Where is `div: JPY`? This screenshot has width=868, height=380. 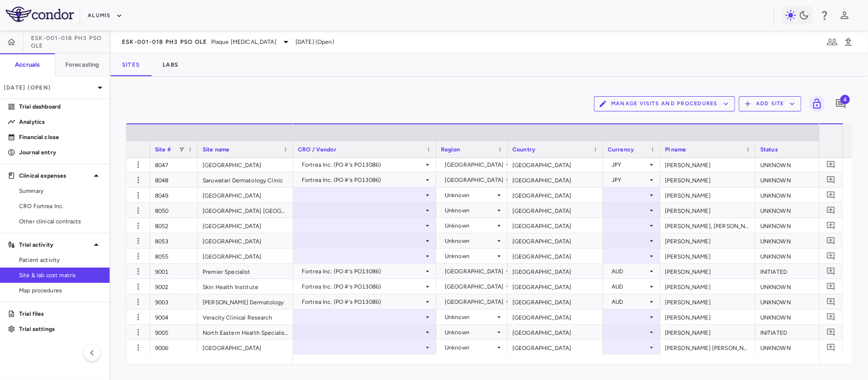 div: JPY is located at coordinates (629, 180).